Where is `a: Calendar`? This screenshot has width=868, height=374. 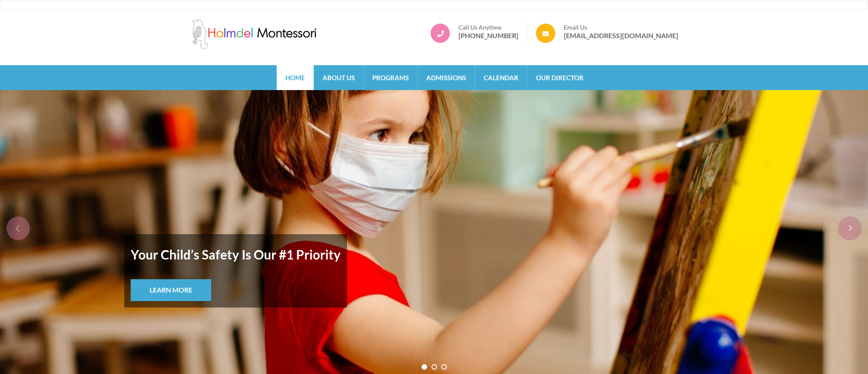
a: Calendar is located at coordinates (501, 77).